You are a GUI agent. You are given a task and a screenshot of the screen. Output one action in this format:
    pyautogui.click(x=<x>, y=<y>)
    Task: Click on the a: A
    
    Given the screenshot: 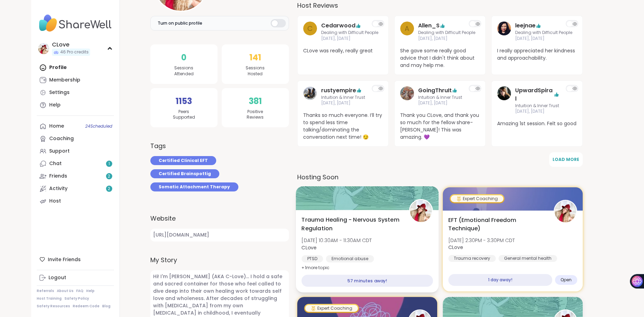 What is the action you would take?
    pyautogui.click(x=407, y=31)
    